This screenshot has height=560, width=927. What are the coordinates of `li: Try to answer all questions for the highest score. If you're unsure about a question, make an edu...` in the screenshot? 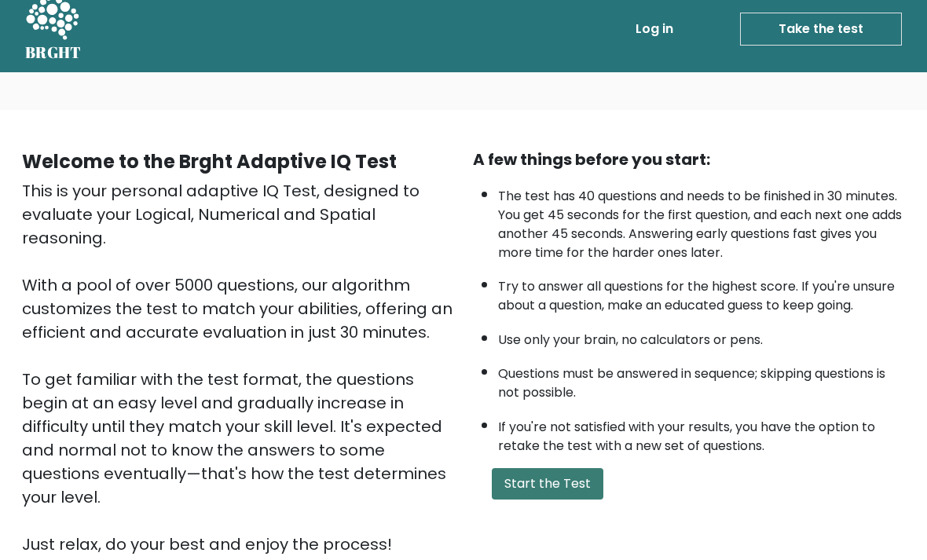 It's located at (702, 293).